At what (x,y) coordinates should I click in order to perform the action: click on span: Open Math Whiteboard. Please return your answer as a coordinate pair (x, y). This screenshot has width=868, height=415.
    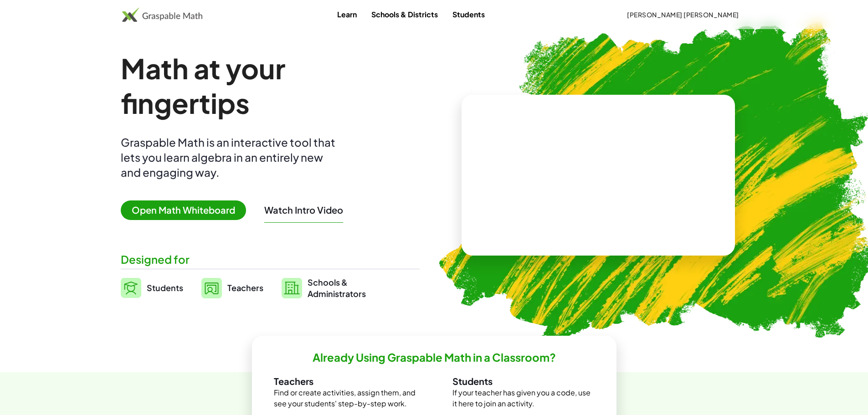
    Looking at the image, I should click on (183, 210).